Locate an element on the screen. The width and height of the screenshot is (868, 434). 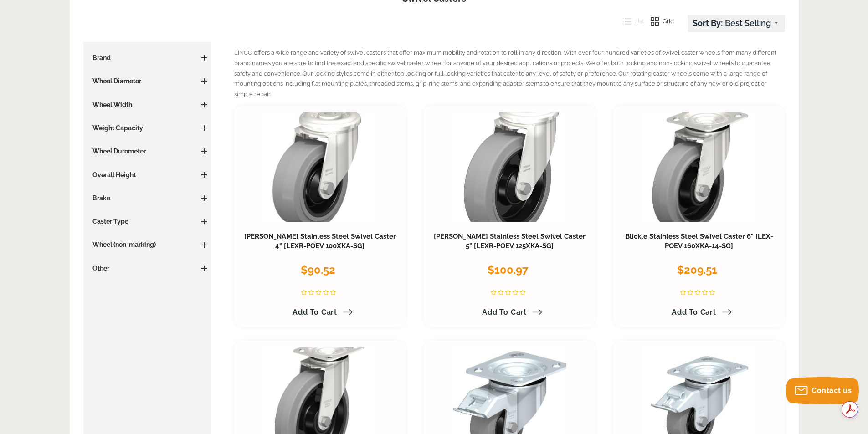
button: List is located at coordinates (630, 21).